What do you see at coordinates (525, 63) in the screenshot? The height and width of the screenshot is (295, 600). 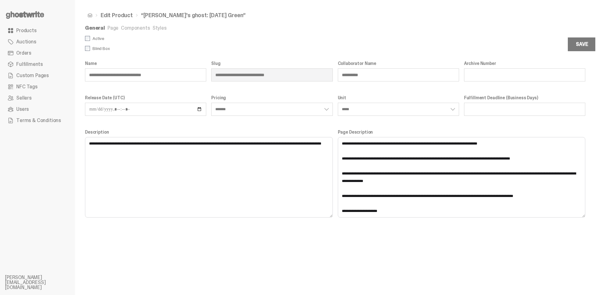 I see `label: Archive Number` at bounding box center [525, 63].